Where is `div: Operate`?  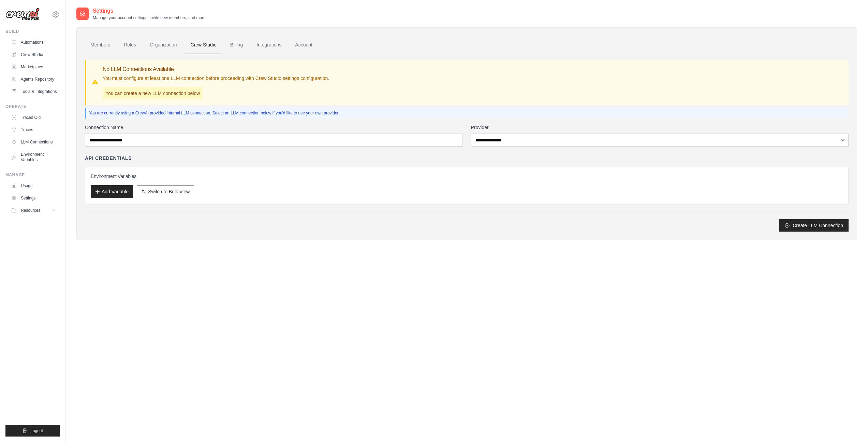 div: Operate is located at coordinates (32, 106).